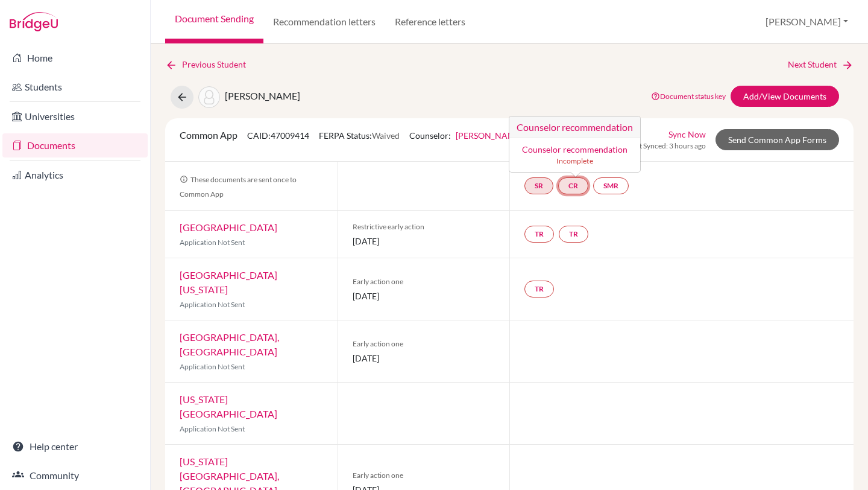  I want to click on a: Next Student, so click(820, 64).